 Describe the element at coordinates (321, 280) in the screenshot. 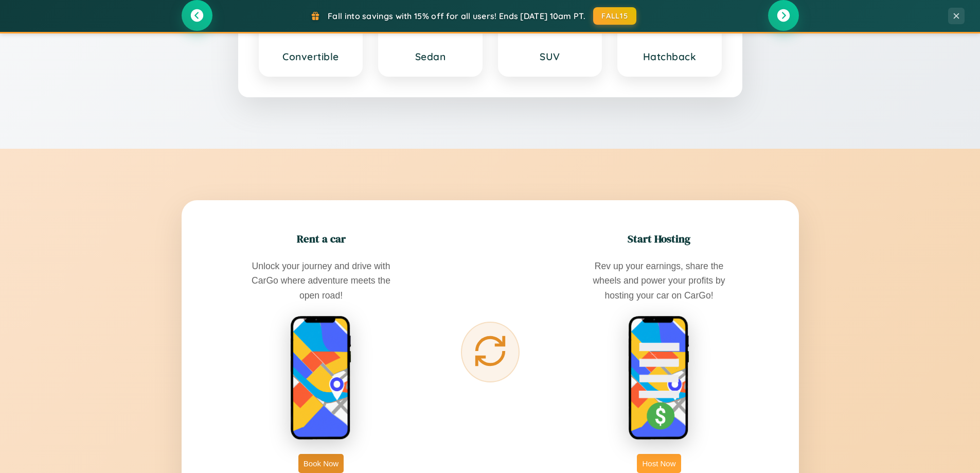

I see `p: Unlock your journey and drive with CarGo where adventure meets the open road!` at that location.